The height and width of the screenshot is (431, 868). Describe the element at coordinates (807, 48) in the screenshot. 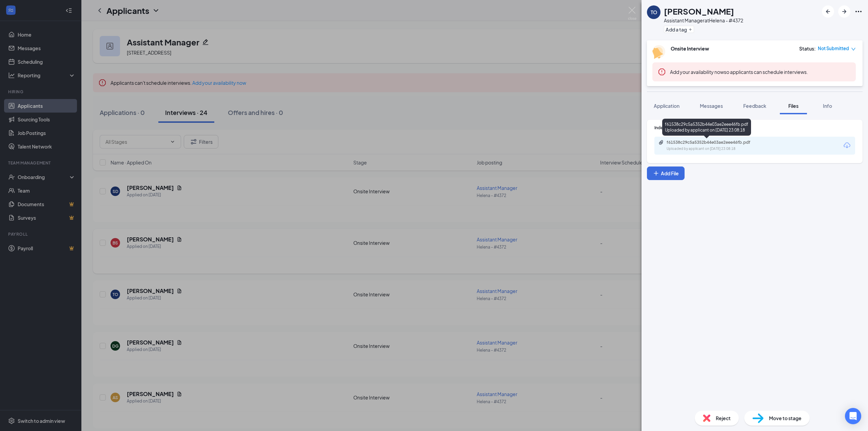

I see `div: Status :` at that location.